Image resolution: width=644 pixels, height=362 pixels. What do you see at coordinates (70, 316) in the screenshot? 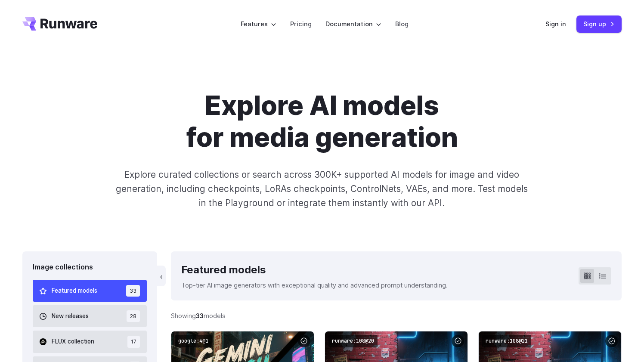
I see `span: New releases` at bounding box center [70, 316].